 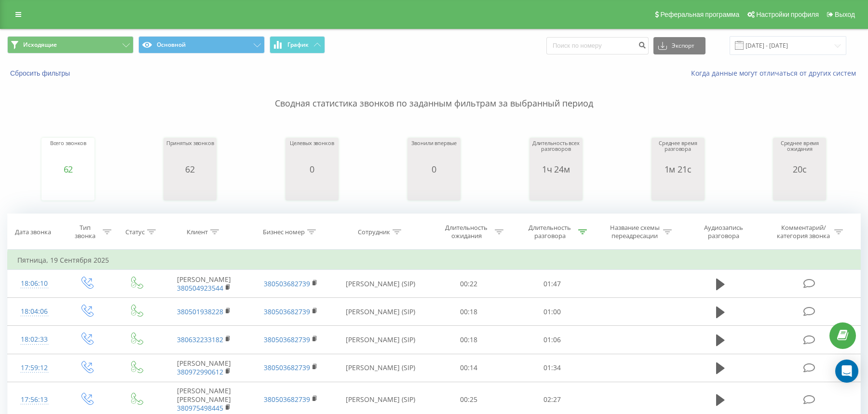 What do you see at coordinates (434, 94) in the screenshot?
I see `p: Сводная статистика звонков по заданным фильтрам за выбранный период` at bounding box center [434, 94].